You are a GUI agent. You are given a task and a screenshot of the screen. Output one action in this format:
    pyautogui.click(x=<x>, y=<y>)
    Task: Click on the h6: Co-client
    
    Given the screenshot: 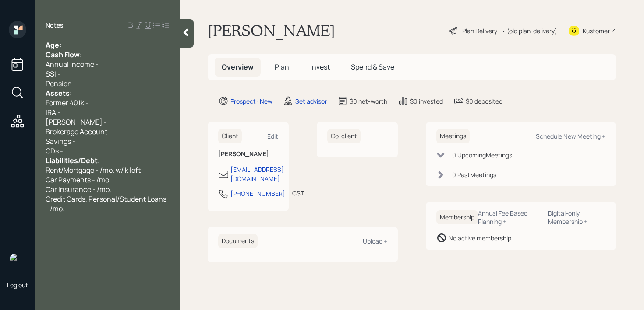 What is the action you would take?
    pyautogui.click(x=344, y=136)
    